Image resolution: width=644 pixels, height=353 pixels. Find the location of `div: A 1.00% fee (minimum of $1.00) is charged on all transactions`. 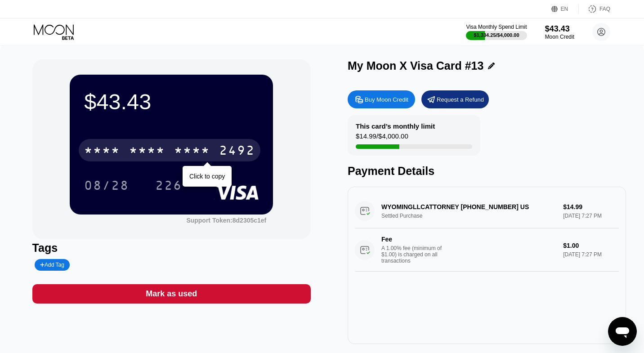

div: A 1.00% fee (minimum of $1.00) is charged on all transactions is located at coordinates (415, 255).